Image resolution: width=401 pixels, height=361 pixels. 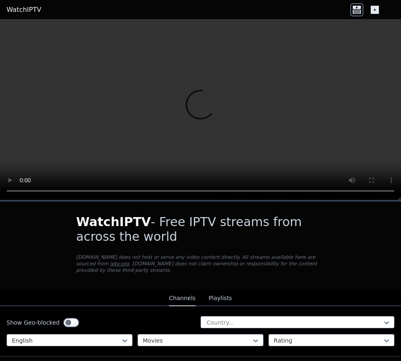 I want to click on button: Channels, so click(x=182, y=299).